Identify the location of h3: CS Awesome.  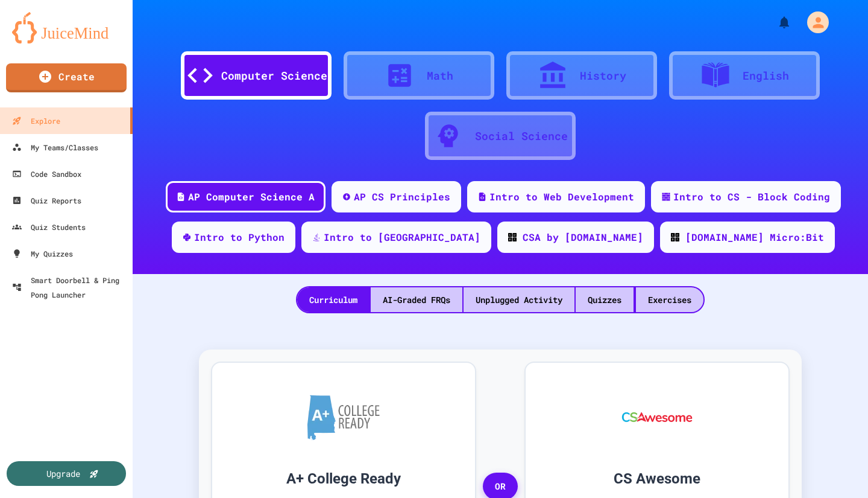
(657, 478).